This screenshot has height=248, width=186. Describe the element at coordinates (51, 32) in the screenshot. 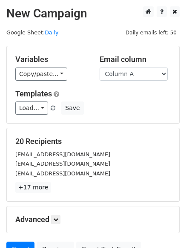

I see `a: Daily` at that location.